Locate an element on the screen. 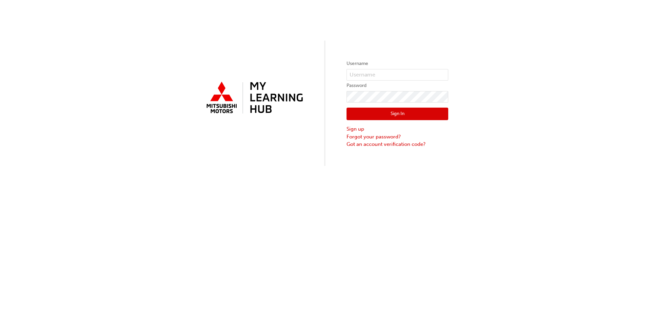 The image size is (651, 311). a: Sign up is located at coordinates (397, 129).